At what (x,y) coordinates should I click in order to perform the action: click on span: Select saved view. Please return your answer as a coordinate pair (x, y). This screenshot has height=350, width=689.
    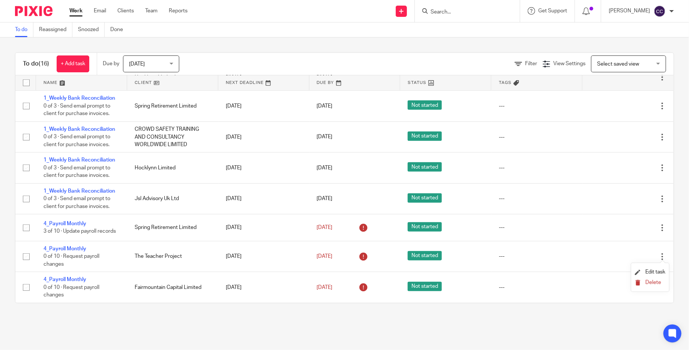
    Looking at the image, I should click on (618, 64).